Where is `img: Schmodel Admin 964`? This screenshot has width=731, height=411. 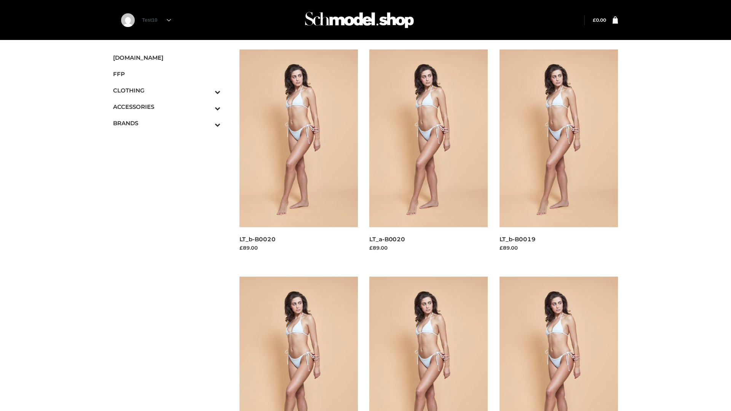 img: Schmodel Admin 964 is located at coordinates (359, 20).